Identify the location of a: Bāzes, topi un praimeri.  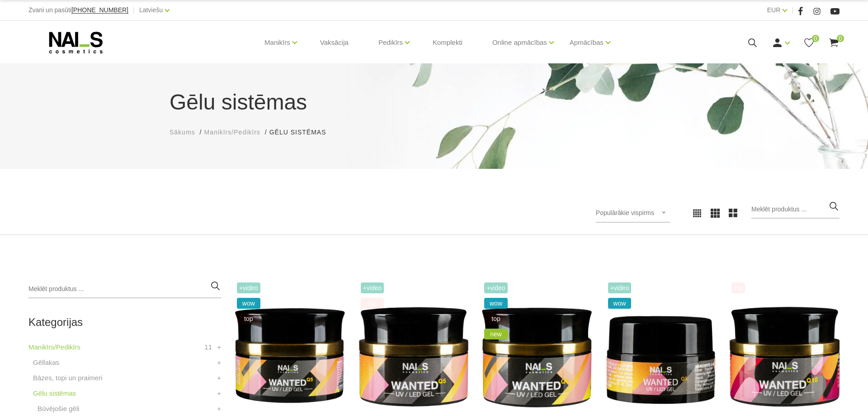
(68, 378).